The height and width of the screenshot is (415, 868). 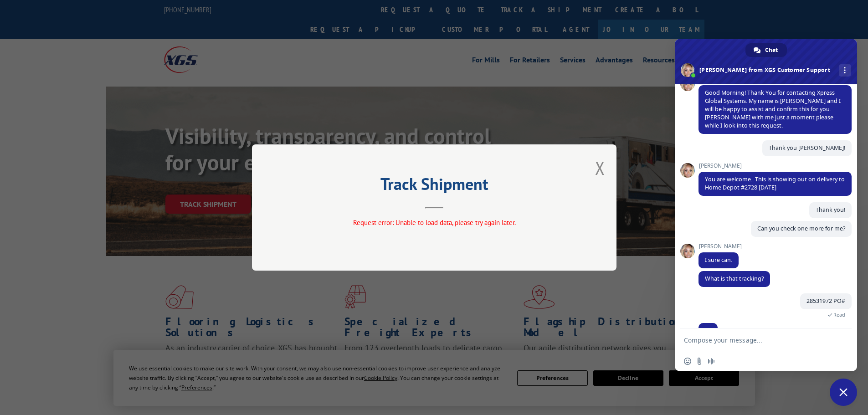 What do you see at coordinates (839, 315) in the screenshot?
I see `span: Read` at bounding box center [839, 315].